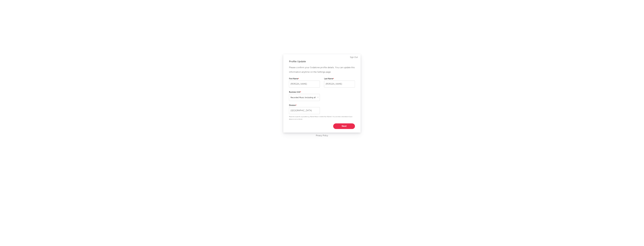  Describe the element at coordinates (340, 84) in the screenshot. I see `input: Your last name` at that location.